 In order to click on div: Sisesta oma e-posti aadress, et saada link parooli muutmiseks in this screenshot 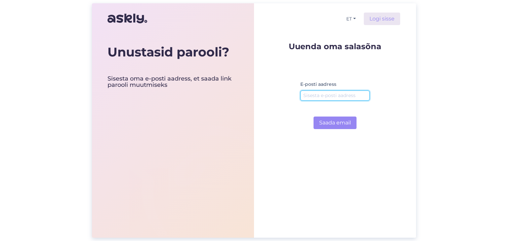, I will do `click(173, 82)`.